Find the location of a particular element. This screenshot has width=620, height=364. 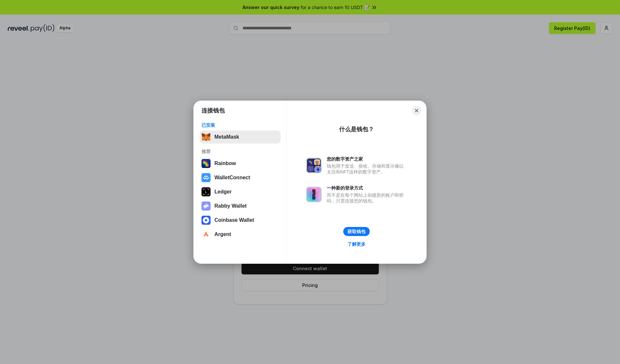

div: Ledger is located at coordinates (223, 192).